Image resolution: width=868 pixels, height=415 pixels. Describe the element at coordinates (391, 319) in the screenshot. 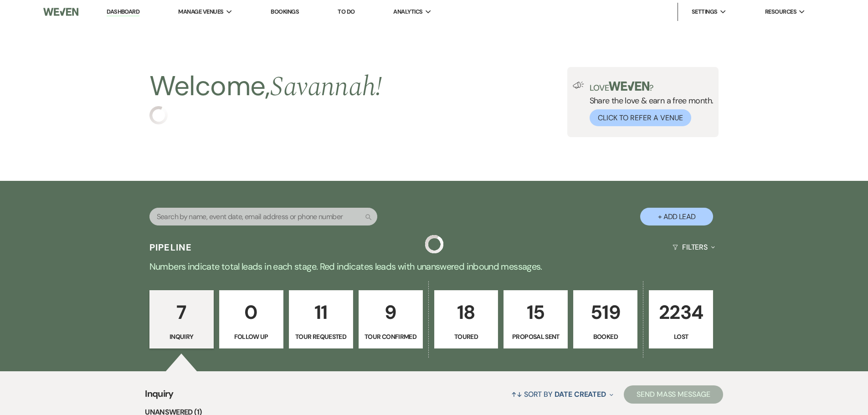

I see `a: 9Tour Confirmed` at that location.